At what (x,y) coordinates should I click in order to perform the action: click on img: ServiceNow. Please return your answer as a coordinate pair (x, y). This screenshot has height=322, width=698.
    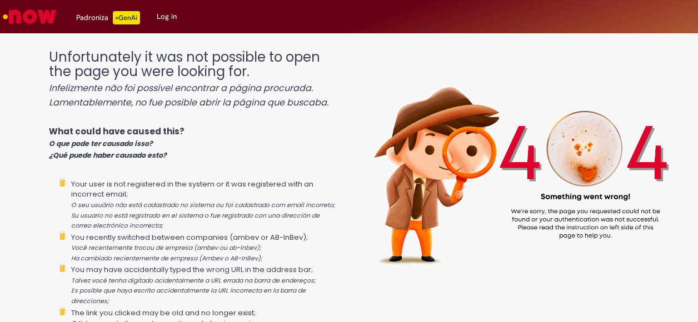
    Looking at the image, I should click on (29, 17).